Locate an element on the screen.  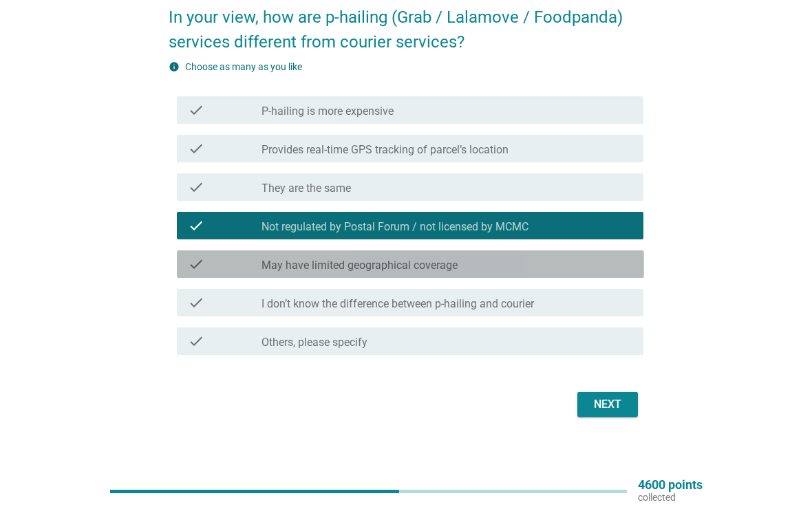
button: Next is located at coordinates (608, 405).